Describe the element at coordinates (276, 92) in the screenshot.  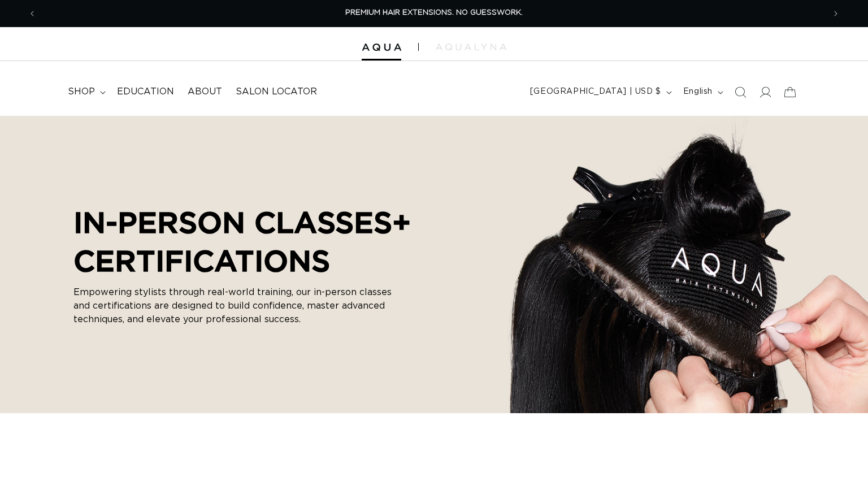
I see `span: Salon Locator` at that location.